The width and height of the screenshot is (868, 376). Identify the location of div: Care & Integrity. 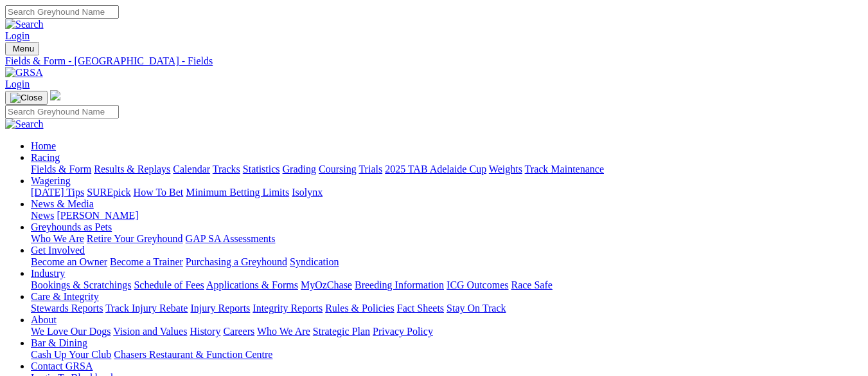
(447, 308).